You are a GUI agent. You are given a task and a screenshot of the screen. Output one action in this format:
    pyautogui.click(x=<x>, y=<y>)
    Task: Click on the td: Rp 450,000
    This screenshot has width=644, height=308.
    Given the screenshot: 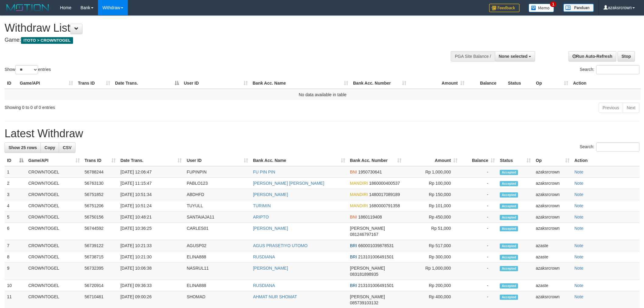 What is the action you would take?
    pyautogui.click(x=432, y=217)
    